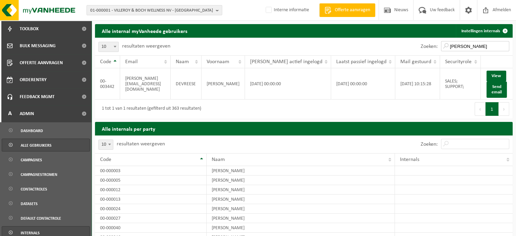 The image size is (516, 236). I want to click on td: 00-000024, so click(151, 209).